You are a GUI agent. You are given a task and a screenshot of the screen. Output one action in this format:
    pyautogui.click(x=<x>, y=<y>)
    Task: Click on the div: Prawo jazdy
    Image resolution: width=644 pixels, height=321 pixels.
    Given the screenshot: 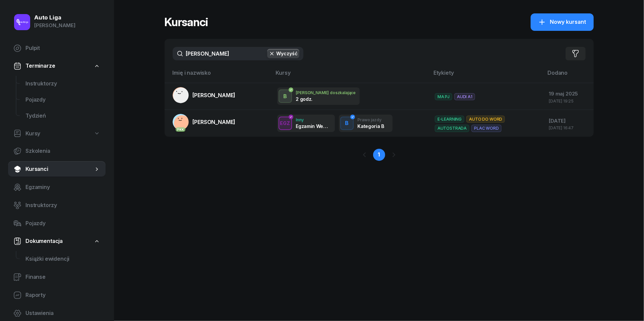 What is the action you would take?
    pyautogui.click(x=371, y=120)
    